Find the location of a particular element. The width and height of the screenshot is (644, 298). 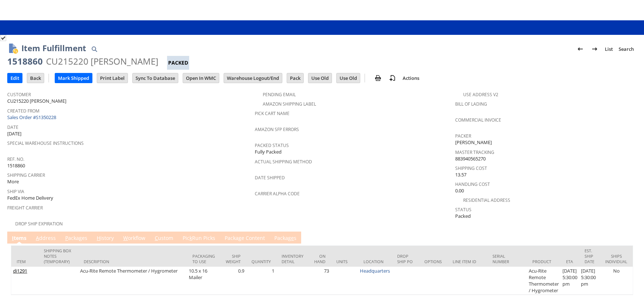

a: Address is located at coordinates (46, 238).